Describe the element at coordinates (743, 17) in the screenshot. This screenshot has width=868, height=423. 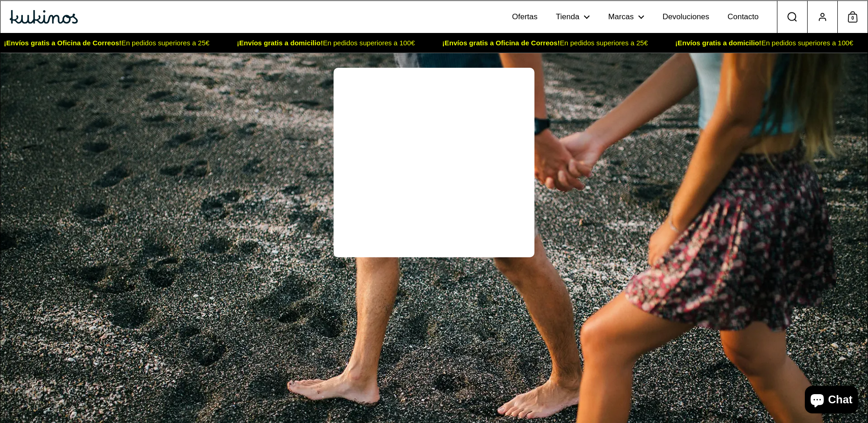
I see `span: Contacto` at that location.